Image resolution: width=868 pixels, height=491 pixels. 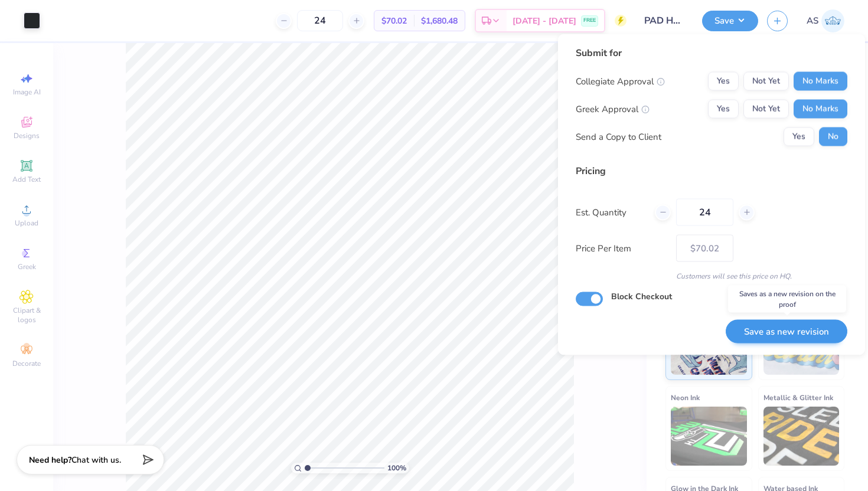 What do you see at coordinates (813, 21) in the screenshot?
I see `span: AS` at bounding box center [813, 21].